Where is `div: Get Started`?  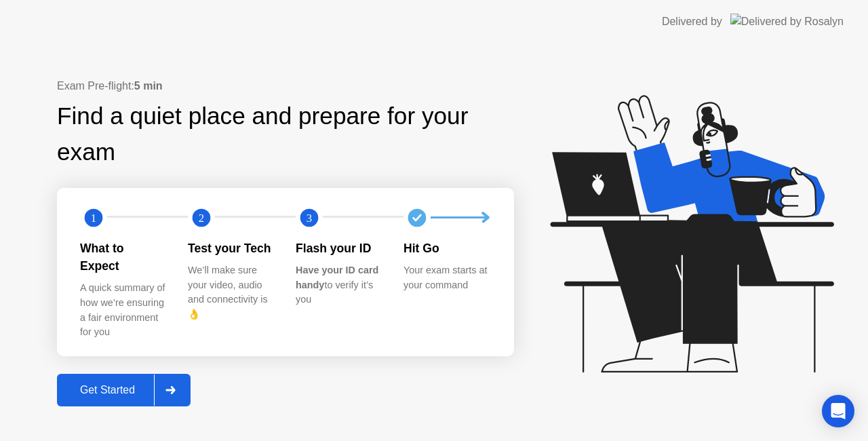
div: Get Started is located at coordinates (107, 390).